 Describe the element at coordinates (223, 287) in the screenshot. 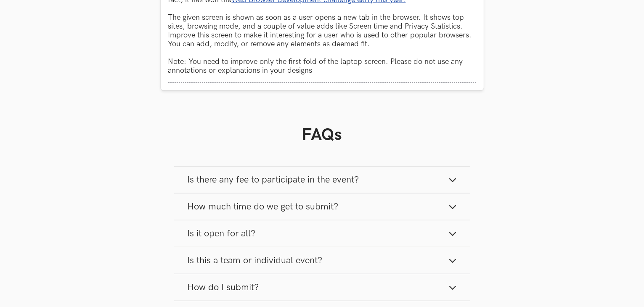

I see `span: How do I submit?` at that location.